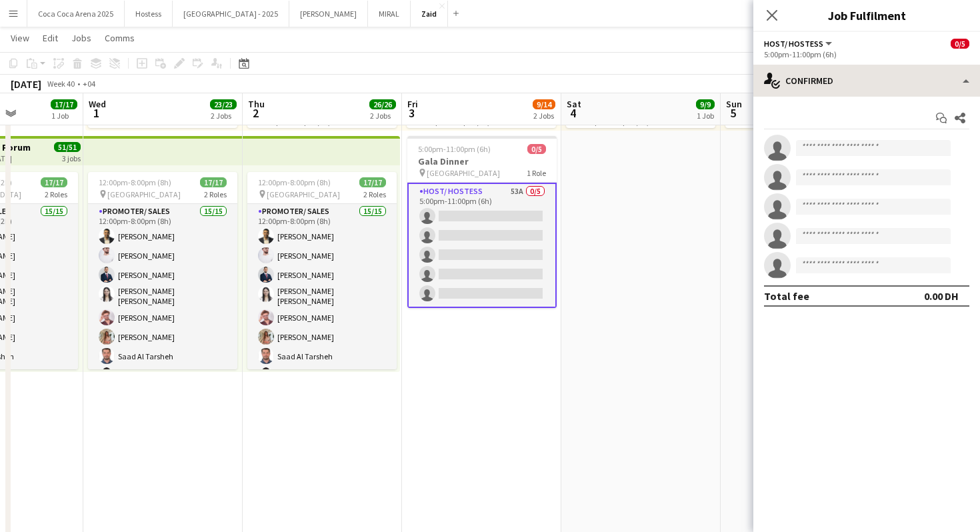 This screenshot has width=980, height=532. Describe the element at coordinates (430, 13) in the screenshot. I see `button: Zaid` at that location.